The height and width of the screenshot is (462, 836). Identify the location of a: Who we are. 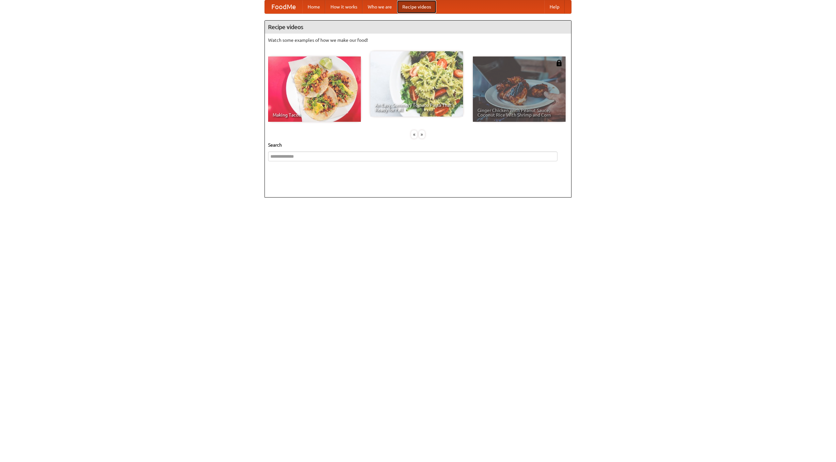
(380, 7).